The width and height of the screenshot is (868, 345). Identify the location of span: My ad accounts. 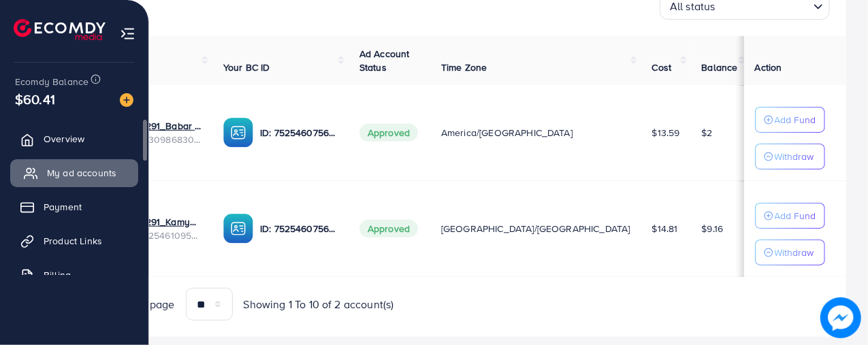
(82, 172).